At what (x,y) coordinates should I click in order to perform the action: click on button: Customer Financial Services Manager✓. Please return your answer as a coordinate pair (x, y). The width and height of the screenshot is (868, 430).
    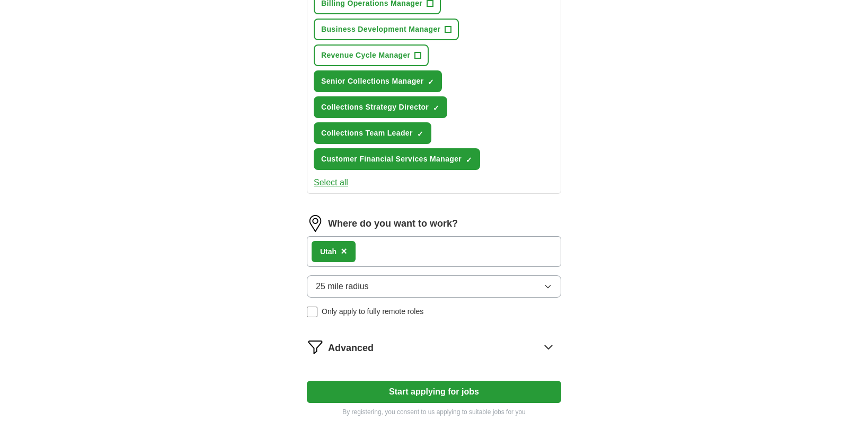
    Looking at the image, I should click on (397, 159).